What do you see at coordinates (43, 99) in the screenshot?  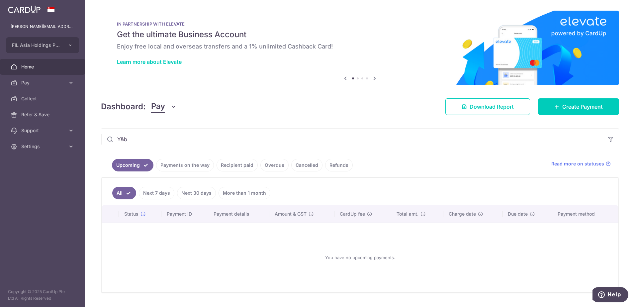 I see `span: Collect` at bounding box center [43, 99].